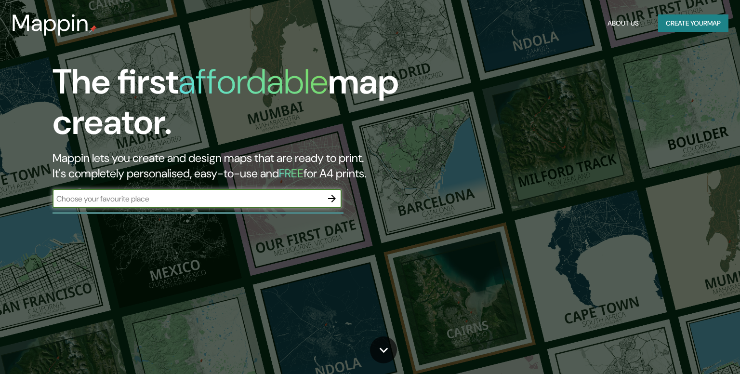 This screenshot has height=374, width=740. Describe the element at coordinates (253, 81) in the screenshot. I see `h1: affordable` at that location.